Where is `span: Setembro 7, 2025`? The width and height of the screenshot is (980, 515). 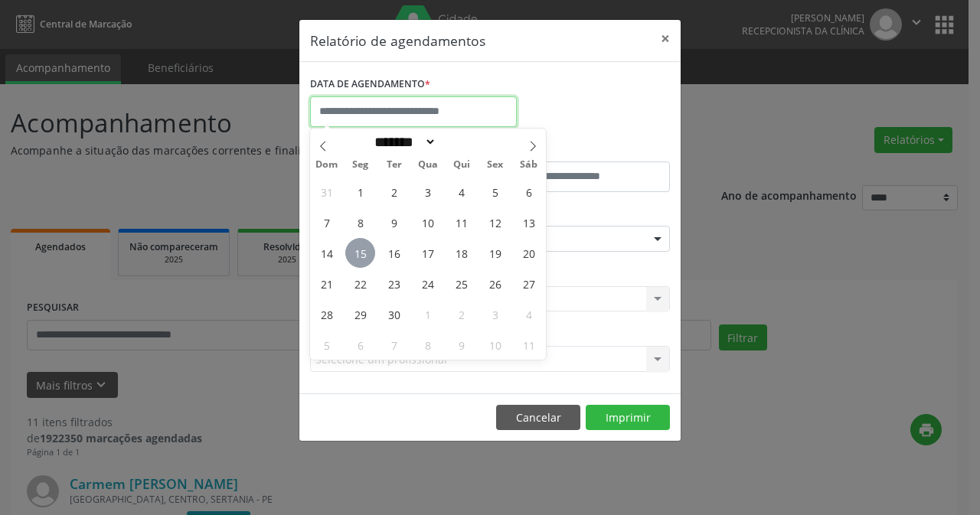 span: Setembro 7, 2025 is located at coordinates (326, 222).